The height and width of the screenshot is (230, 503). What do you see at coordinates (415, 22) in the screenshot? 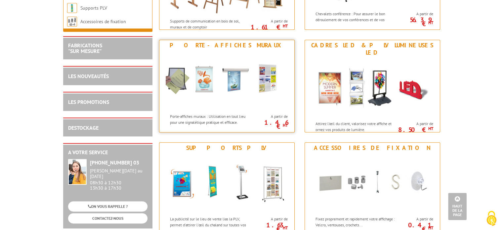
I see `p: 56.39 €` at bounding box center [415, 22].